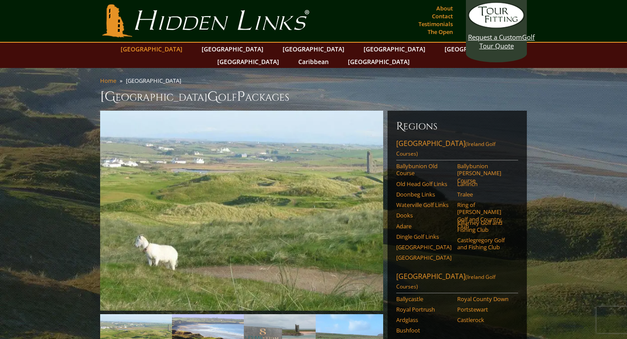  Describe the element at coordinates (443, 16) in the screenshot. I see `a: Contact` at that location.